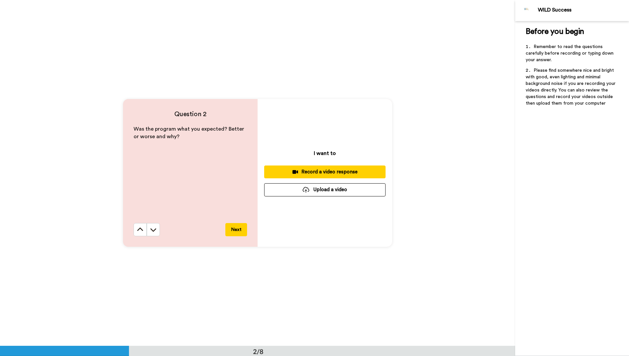 The height and width of the screenshot is (356, 629). I want to click on button: Next, so click(236, 229).